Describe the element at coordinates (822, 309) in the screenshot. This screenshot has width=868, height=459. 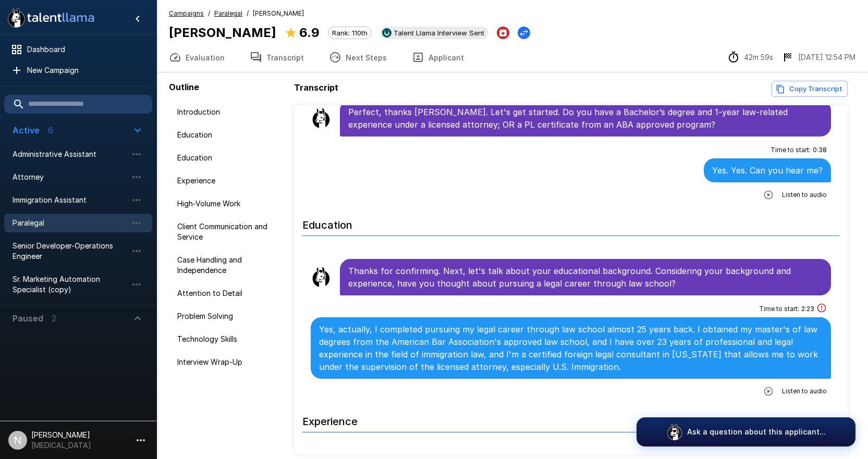
I see `div: This answer took longer than usual and could be a sign of cheating` at that location.